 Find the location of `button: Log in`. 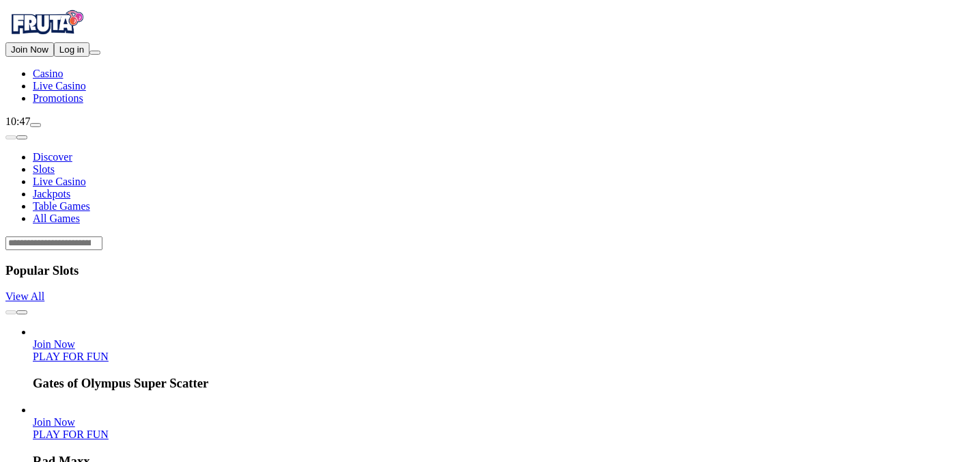

button: Log in is located at coordinates (71, 50).